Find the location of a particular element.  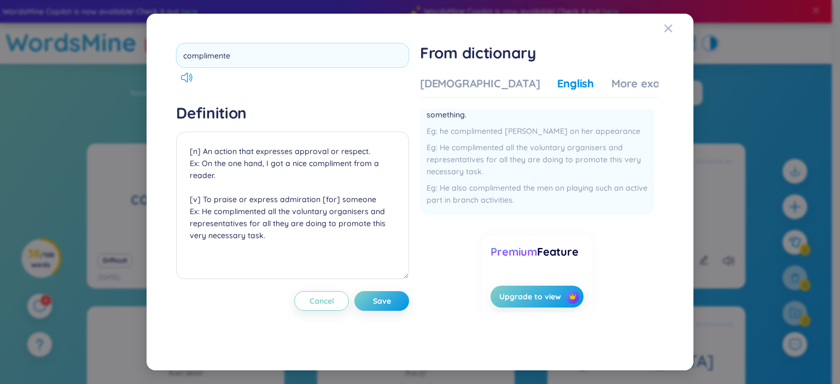

span: Cancel is located at coordinates (322, 301).